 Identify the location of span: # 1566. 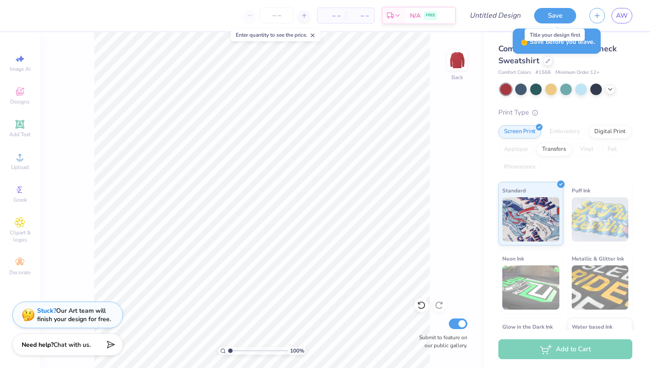
(543, 72).